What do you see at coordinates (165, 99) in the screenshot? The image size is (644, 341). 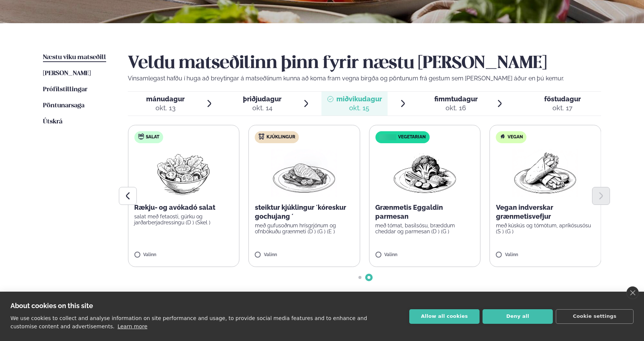 I see `span: mánudagur` at bounding box center [165, 99].